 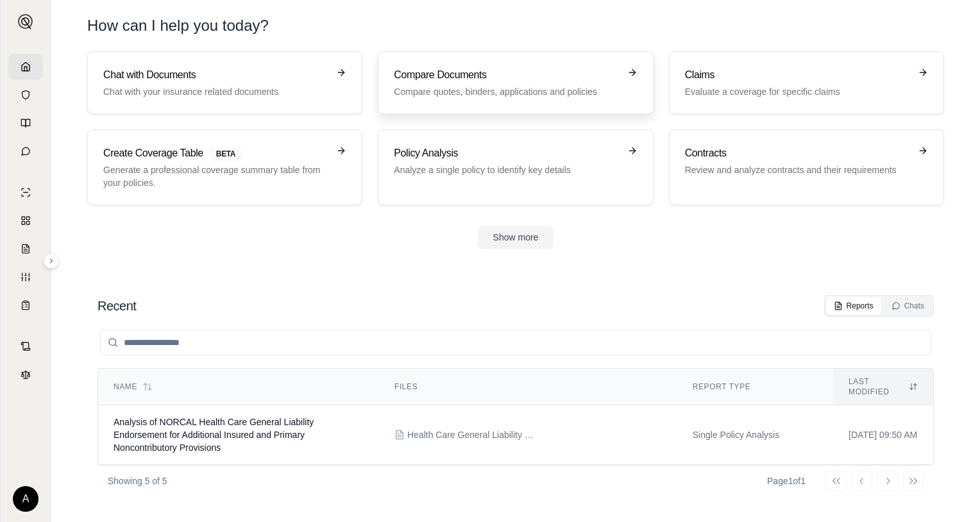 What do you see at coordinates (117, 306) in the screenshot?
I see `h2: Recent` at bounding box center [117, 306].